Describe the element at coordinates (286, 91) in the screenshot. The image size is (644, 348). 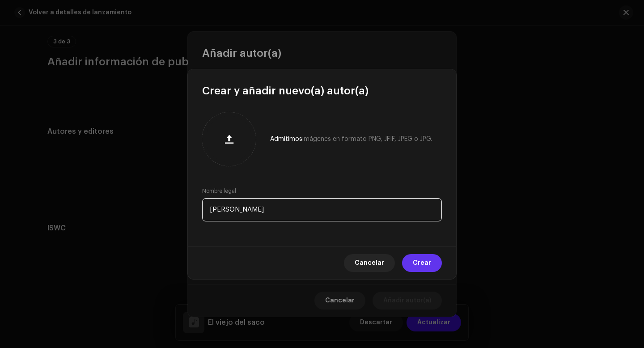
I see `span: Crear y añadir nuevo(a) autor(a)` at that location.